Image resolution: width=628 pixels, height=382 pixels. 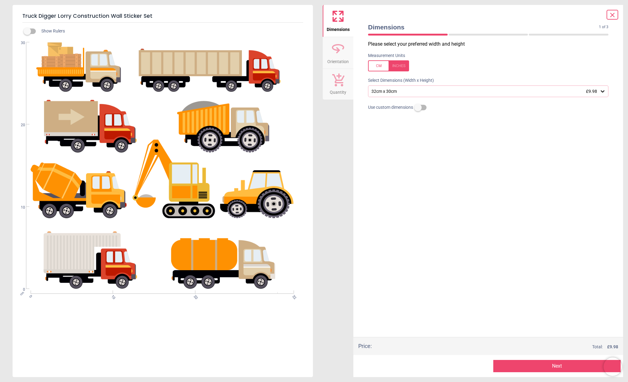 I want to click on div: Total:, so click(x=500, y=347).